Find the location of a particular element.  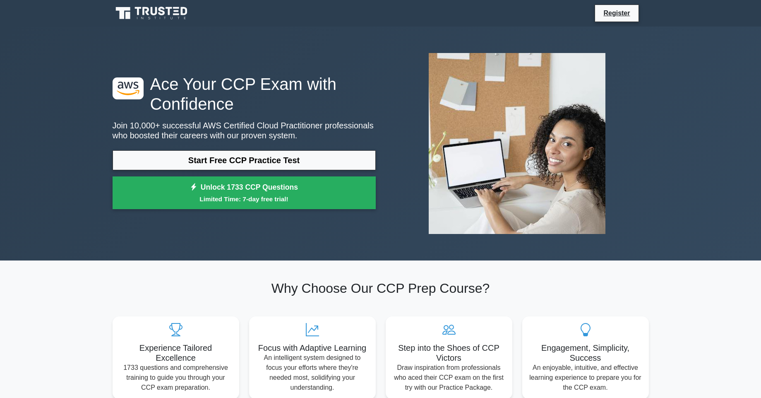

p: 1733 questions and comprehensive training to guide you through your CCP exam preparation. is located at coordinates (176, 377).